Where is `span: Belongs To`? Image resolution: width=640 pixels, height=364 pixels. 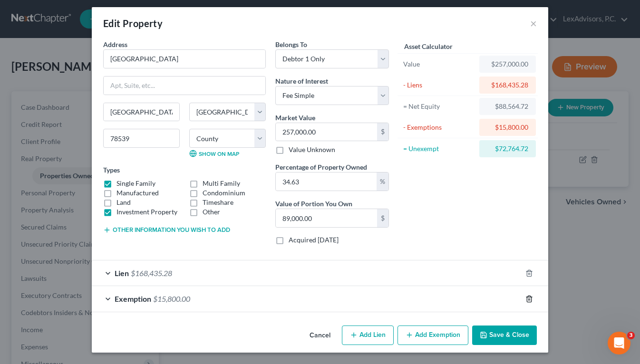 span: Belongs To is located at coordinates (291, 44).